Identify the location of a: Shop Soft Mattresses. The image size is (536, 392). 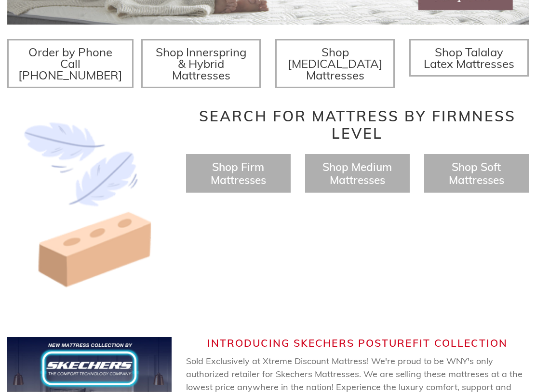
(476, 174).